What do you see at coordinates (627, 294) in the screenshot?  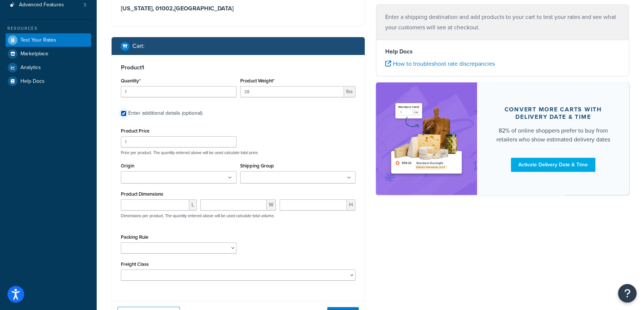 I see `button: Open Resource Center` at bounding box center [627, 294].